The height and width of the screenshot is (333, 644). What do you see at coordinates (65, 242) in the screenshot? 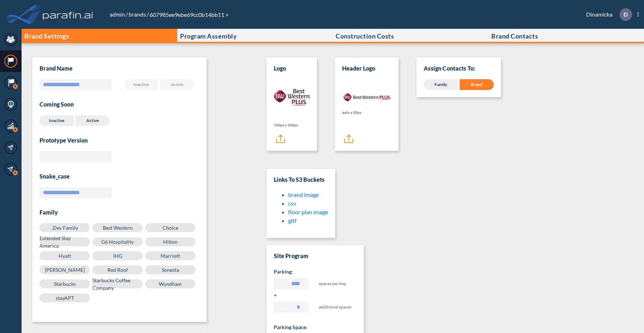
I see `label: Extended Stay America` at bounding box center [65, 242].